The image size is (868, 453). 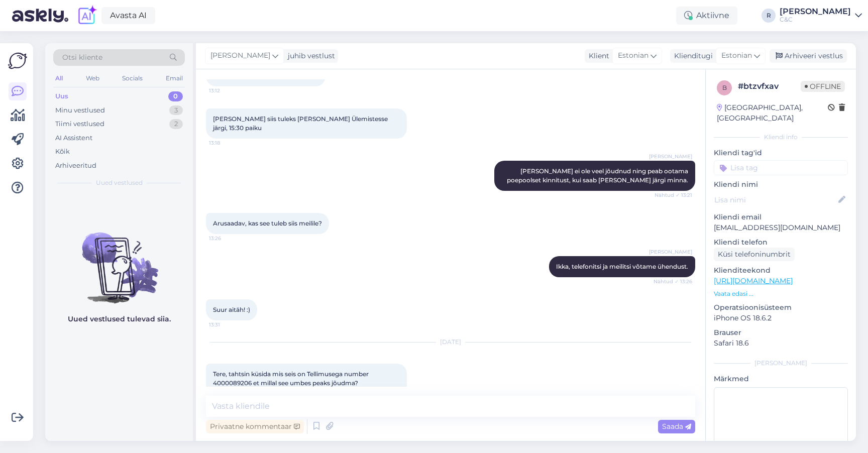 What do you see at coordinates (228, 324) in the screenshot?
I see `span: 13:31` at bounding box center [228, 324].